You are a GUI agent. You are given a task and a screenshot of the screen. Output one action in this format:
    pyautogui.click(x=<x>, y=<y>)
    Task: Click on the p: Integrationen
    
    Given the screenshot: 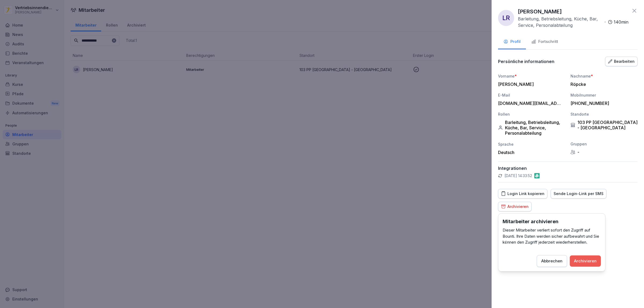 What is the action you would take?
    pyautogui.click(x=568, y=168)
    